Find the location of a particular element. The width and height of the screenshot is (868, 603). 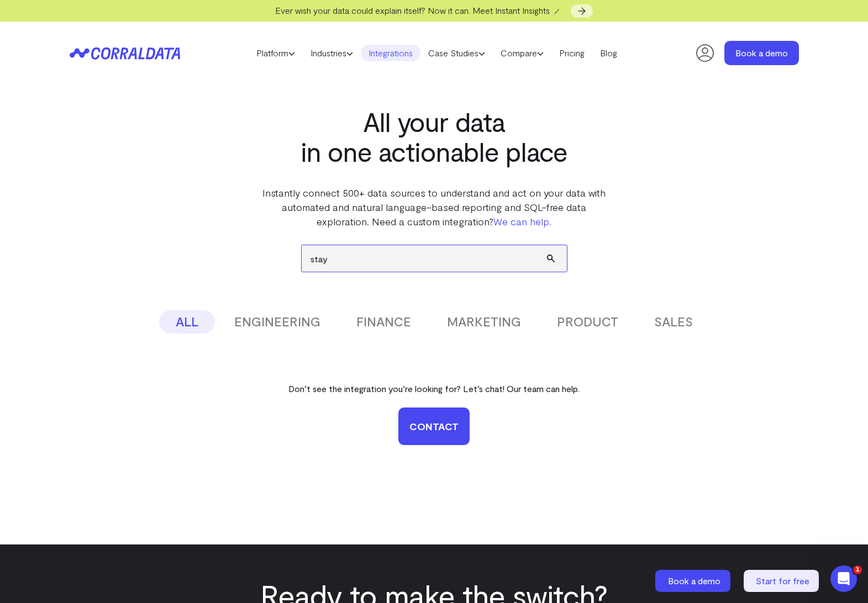

input: Search data sources is located at coordinates (434, 258).